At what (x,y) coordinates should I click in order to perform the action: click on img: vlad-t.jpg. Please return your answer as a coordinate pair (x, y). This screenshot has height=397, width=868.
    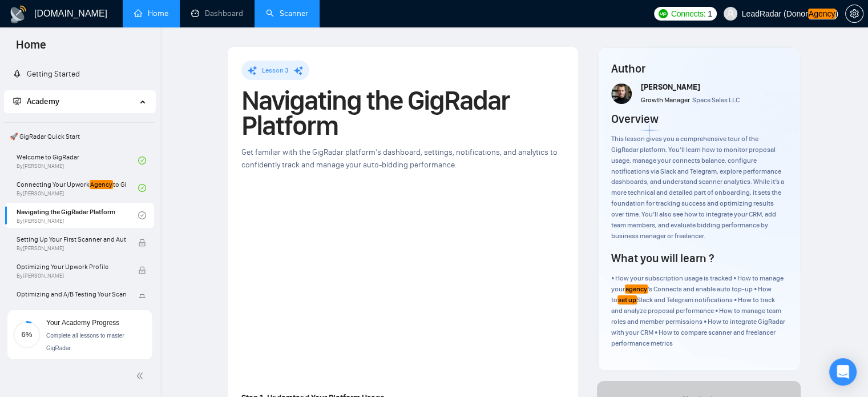
    Looking at the image, I should click on (621, 94).